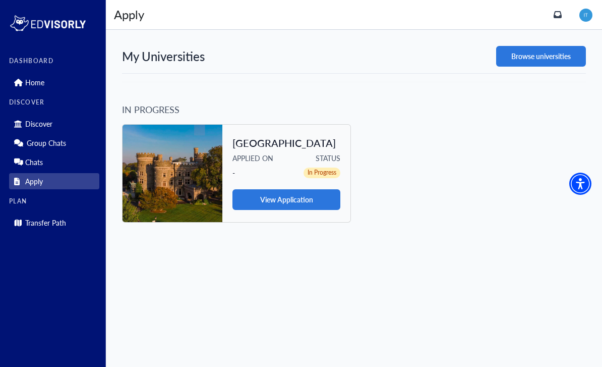  Describe the element at coordinates (172, 173) in the screenshot. I see `img: join-party` at that location.